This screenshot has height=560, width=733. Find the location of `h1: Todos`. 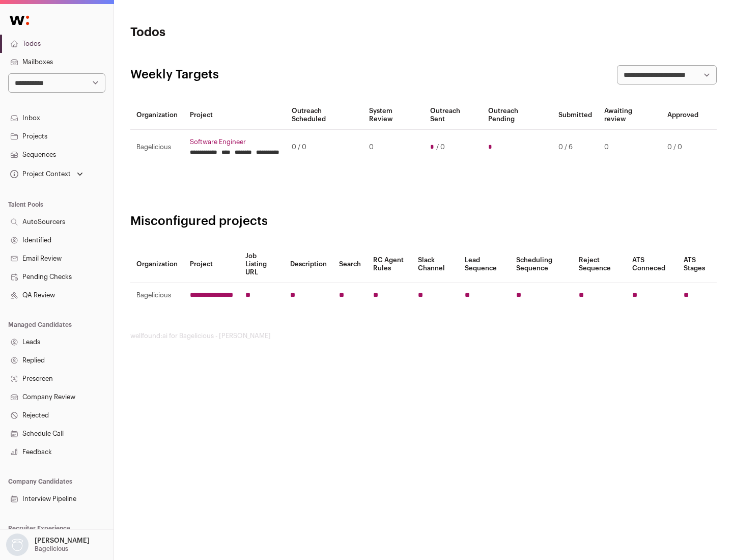

h1: Todos is located at coordinates (228, 33).